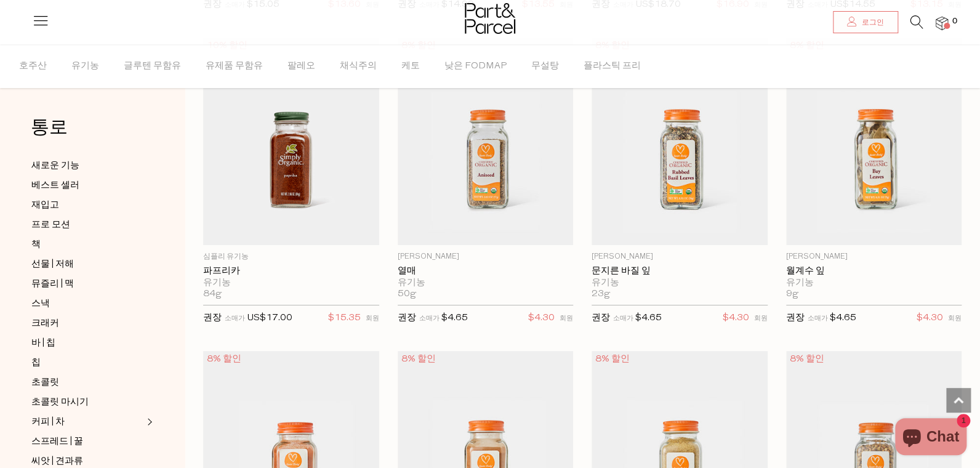  Describe the element at coordinates (87, 264) in the screenshot. I see `a: 선물 | 저해` at that location.